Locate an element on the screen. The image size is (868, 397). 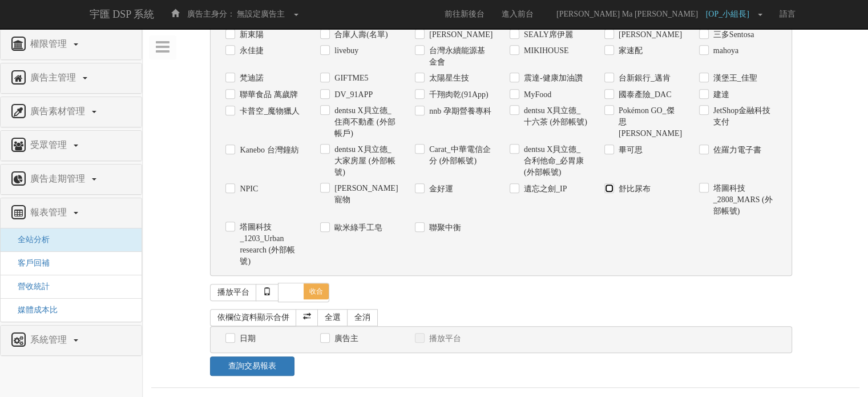
label: MyFood is located at coordinates (536, 95).